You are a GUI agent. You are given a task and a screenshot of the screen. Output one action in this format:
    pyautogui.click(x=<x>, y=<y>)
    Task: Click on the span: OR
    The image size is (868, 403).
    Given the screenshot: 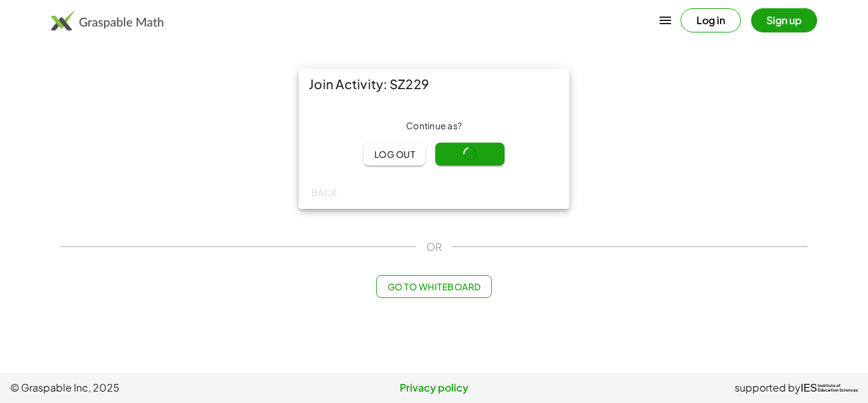 What is the action you would take?
    pyautogui.click(x=434, y=246)
    